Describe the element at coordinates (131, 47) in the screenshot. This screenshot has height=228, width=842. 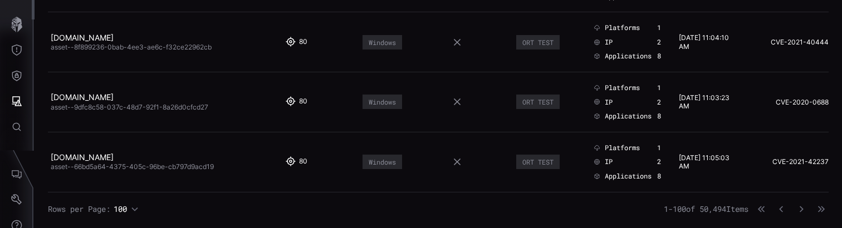
I see `span: asset--8f899236-0bab-4ee3-ae6c-f32ce22962cb` at that location.